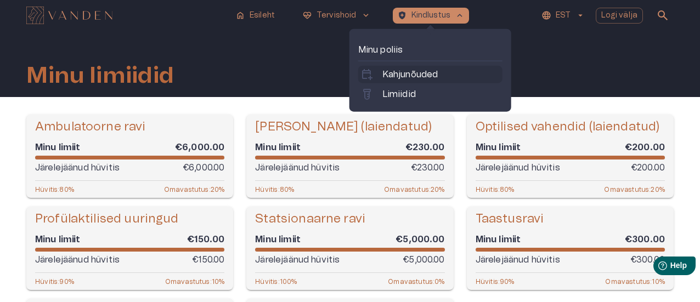 This screenshot has width=700, height=302. What do you see at coordinates (126, 15) in the screenshot?
I see `a: Navigate to homepage` at bounding box center [126, 15].